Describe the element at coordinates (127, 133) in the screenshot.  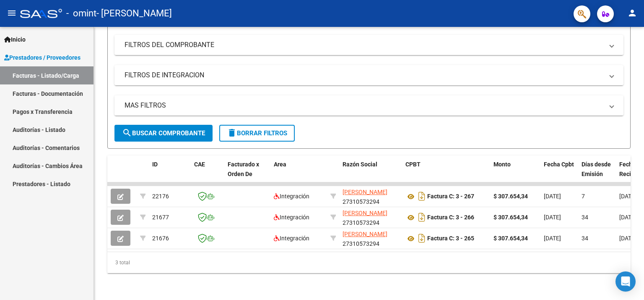
I see `mat-icon: search` at that location.